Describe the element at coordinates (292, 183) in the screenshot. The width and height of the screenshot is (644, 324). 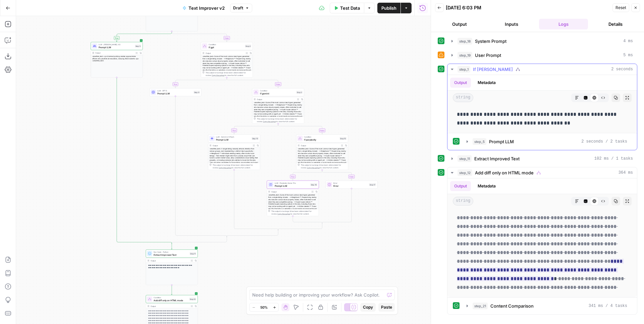
I see `span: LLM · Perplexity Sonar Pro` at that location.